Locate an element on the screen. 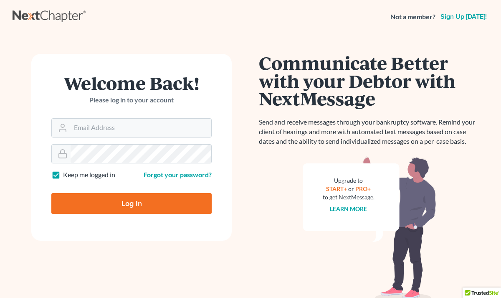  h1: Welcome Back! is located at coordinates (132, 83).